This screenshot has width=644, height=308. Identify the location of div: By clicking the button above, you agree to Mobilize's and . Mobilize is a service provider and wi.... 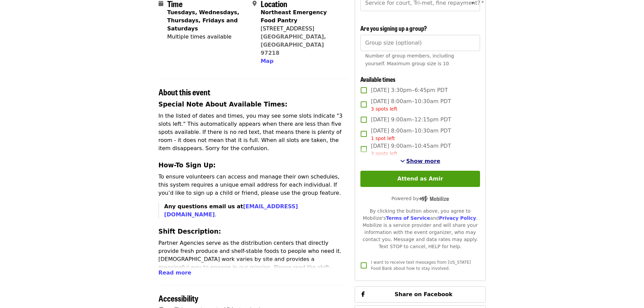
(420, 229).